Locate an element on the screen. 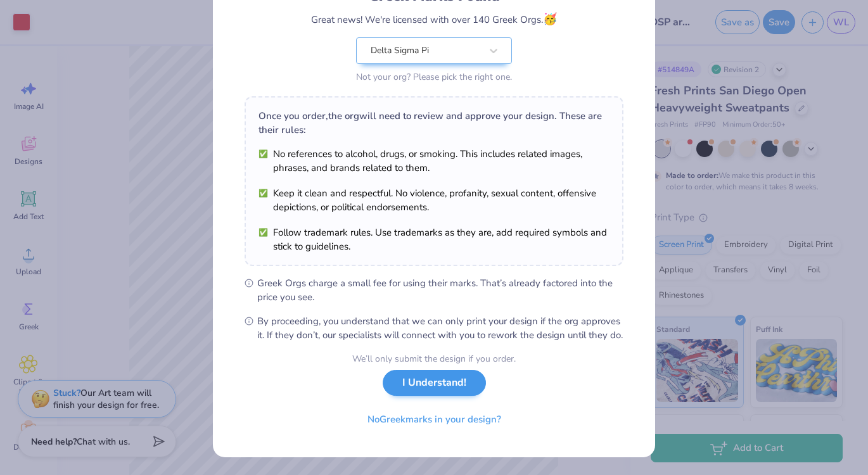 Image resolution: width=868 pixels, height=475 pixels. li: Keep it clean and respectful. No violence, profanity, sexual content, offensive depictions, or po... is located at coordinates (434, 200).